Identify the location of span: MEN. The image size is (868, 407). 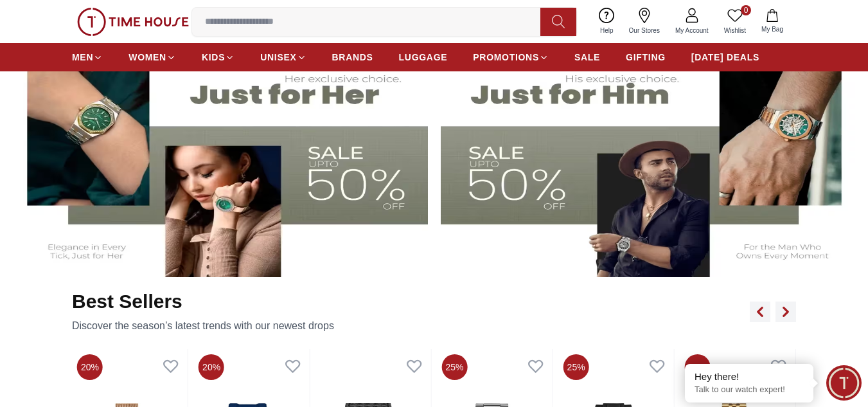
(82, 58).